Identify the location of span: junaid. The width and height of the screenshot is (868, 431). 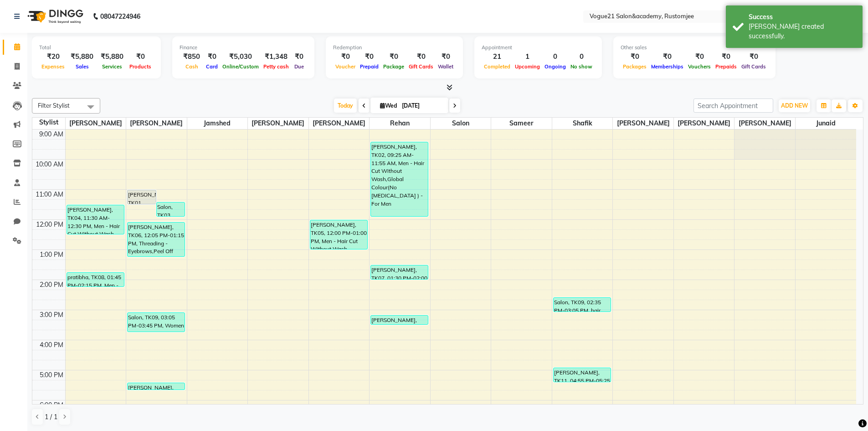
(826, 123).